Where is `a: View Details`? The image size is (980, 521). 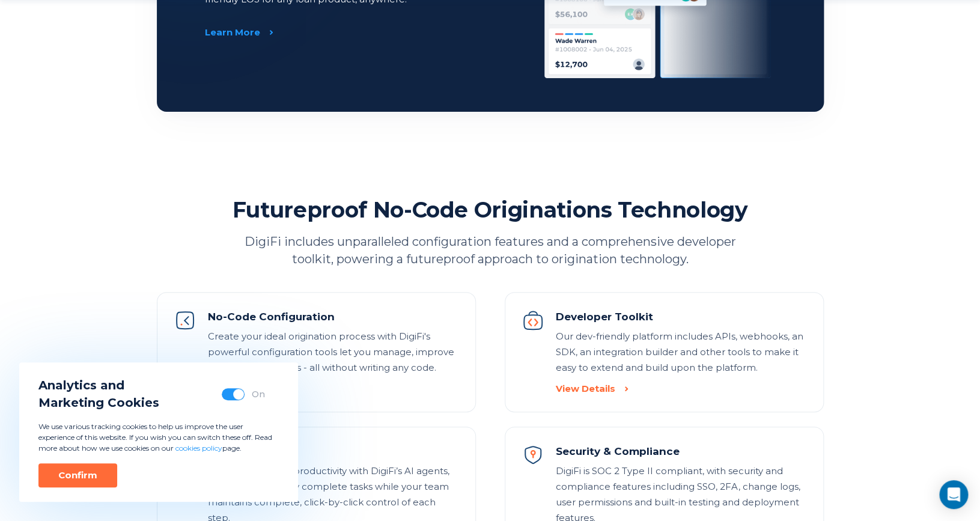
a: View Details is located at coordinates (589, 389).